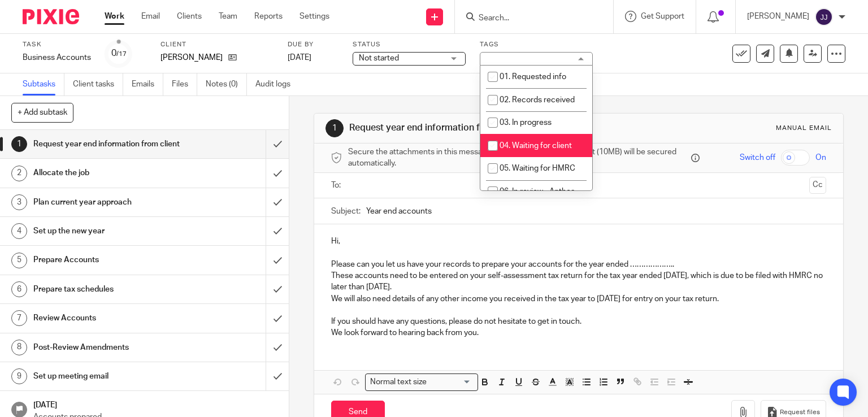 Image resolution: width=868 pixels, height=417 pixels. I want to click on p: Please can you let us have your records to prepare your accounts for the year ended ……………….., so click(578, 265).